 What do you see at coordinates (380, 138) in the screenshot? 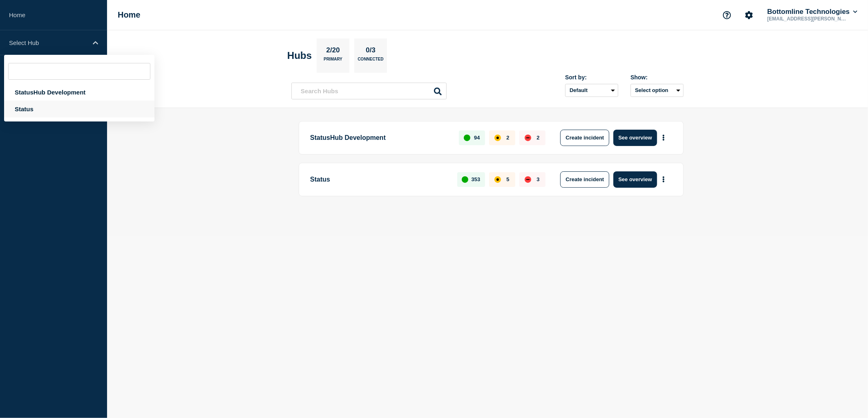
I see `p: StatusHub Development` at bounding box center [380, 138].